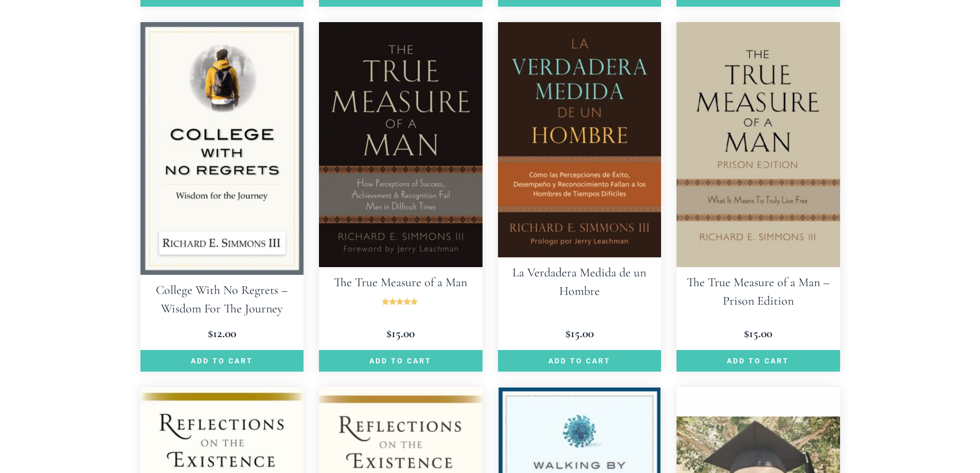 Image resolution: width=980 pixels, height=473 pixels. I want to click on img: College With No Regrets - Wisdom For The Journey, so click(222, 148).